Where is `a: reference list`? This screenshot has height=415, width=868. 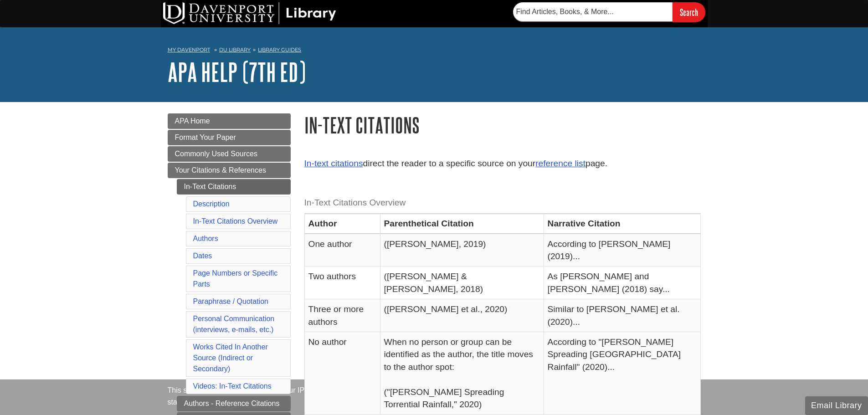
a: reference list is located at coordinates (560, 163).